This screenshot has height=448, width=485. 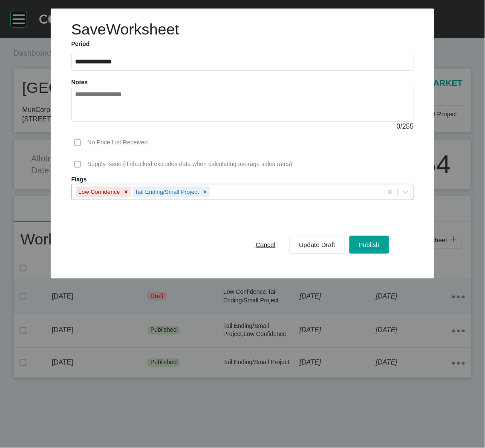 I want to click on button: Update Draft, so click(x=317, y=245).